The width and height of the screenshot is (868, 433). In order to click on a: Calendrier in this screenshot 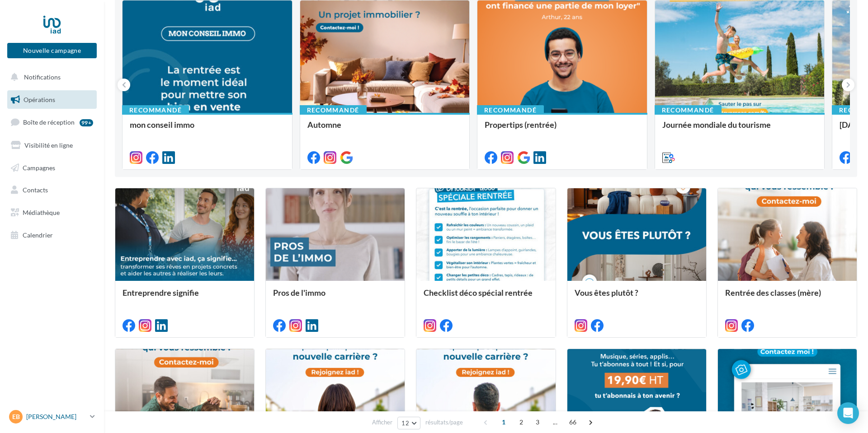, I will do `click(52, 235)`.